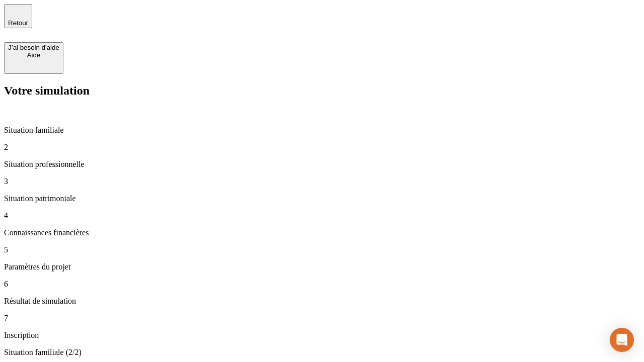 The width and height of the screenshot is (644, 362). What do you see at coordinates (34, 55) in the screenshot?
I see `div: Aide` at bounding box center [34, 55].